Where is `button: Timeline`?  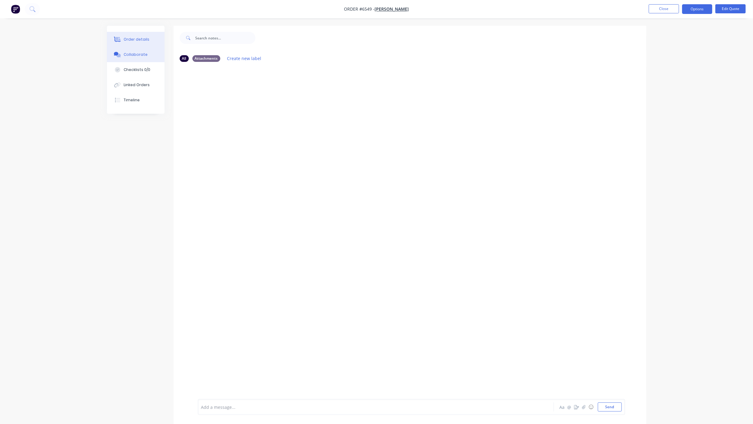
button: Timeline is located at coordinates (136, 100).